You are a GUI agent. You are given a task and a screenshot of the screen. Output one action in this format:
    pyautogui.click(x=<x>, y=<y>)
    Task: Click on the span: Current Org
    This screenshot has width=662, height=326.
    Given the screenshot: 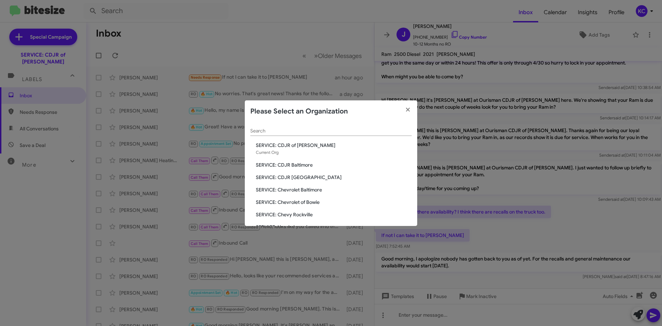 What is the action you would take?
    pyautogui.click(x=267, y=152)
    